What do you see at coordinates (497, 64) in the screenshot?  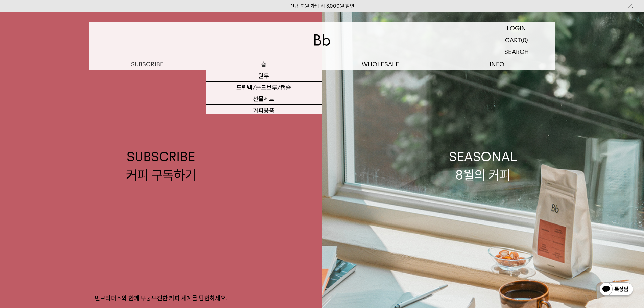 I see `p: INFO` at bounding box center [497, 64].